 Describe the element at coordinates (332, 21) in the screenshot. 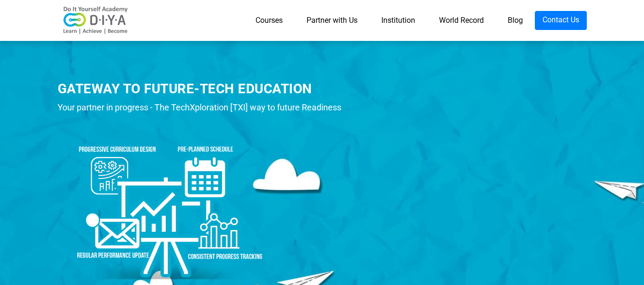

I see `a: Partner with Us` at that location.